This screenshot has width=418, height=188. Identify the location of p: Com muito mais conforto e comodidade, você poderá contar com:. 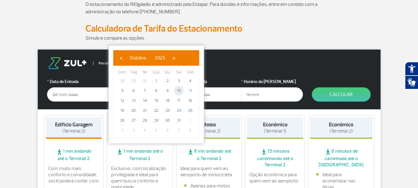
(74, 175).